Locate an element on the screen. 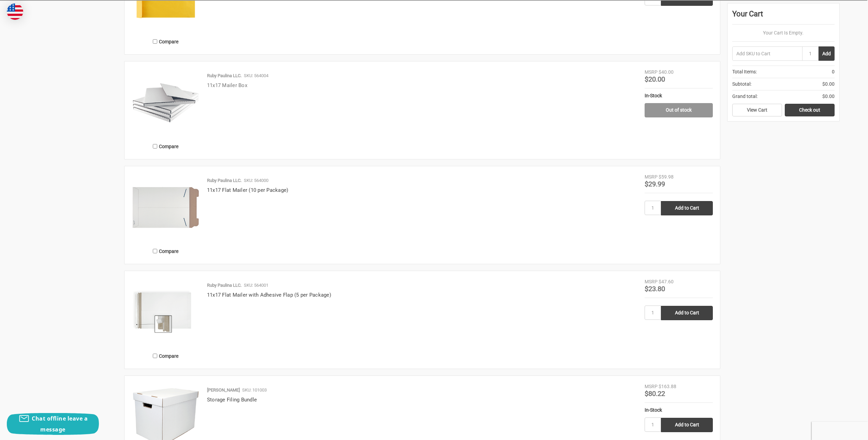 This screenshot has height=440, width=868. span: Total Items: is located at coordinates (744, 72).